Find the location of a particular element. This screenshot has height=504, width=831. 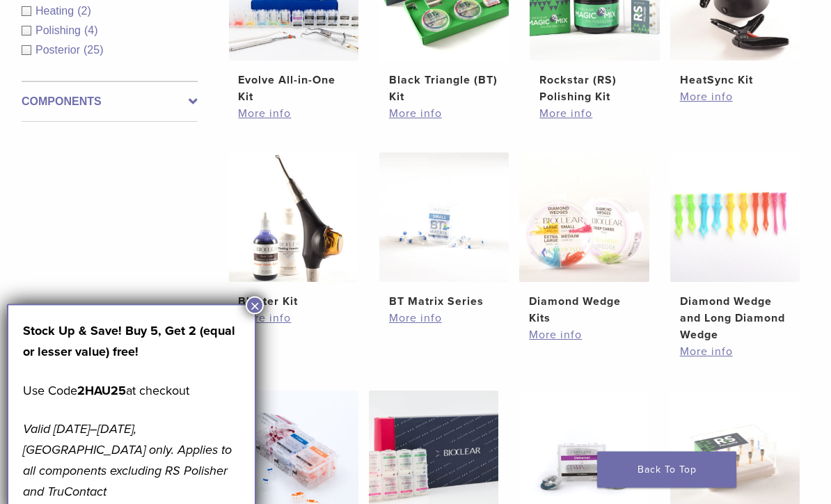

a: Back To Top is located at coordinates (667, 470).